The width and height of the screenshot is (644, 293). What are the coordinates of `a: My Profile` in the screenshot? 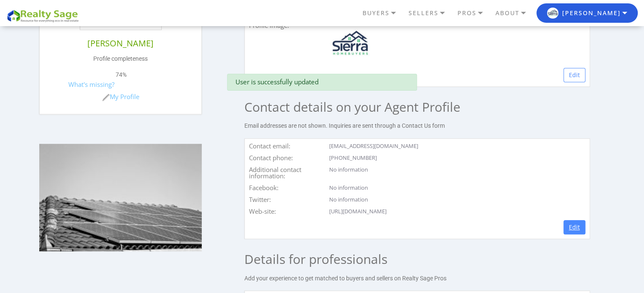 It's located at (121, 97).